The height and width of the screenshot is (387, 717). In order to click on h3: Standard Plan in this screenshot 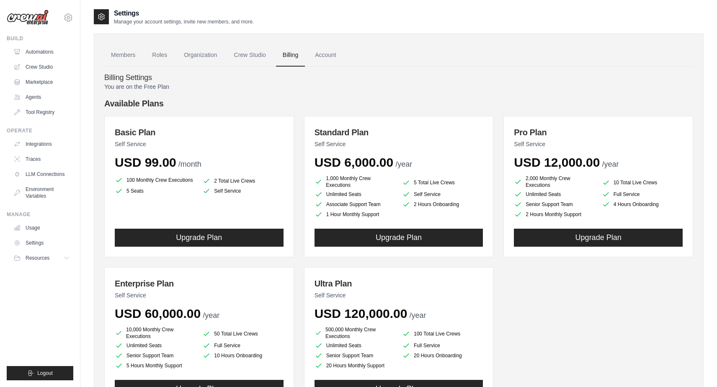, I will do `click(399, 132)`.